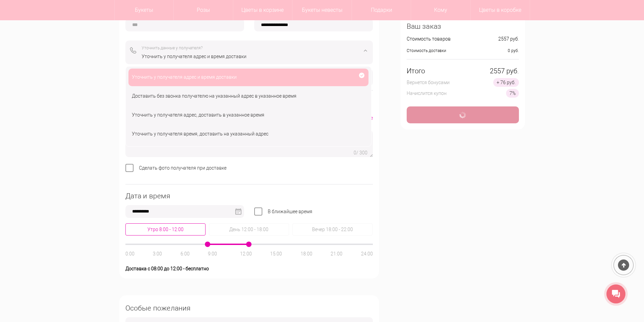 The width and height of the screenshot is (644, 322). I want to click on div: 15:00, so click(276, 254).